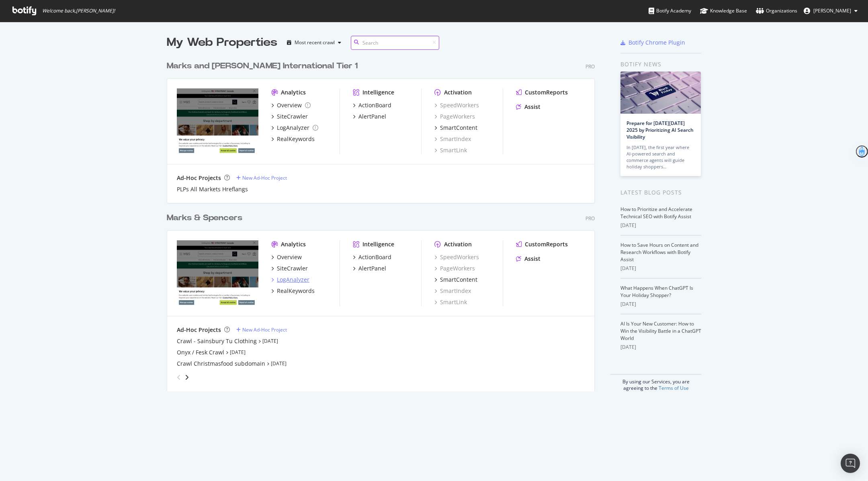  Describe the element at coordinates (187, 378) in the screenshot. I see `div: angle-right` at that location.